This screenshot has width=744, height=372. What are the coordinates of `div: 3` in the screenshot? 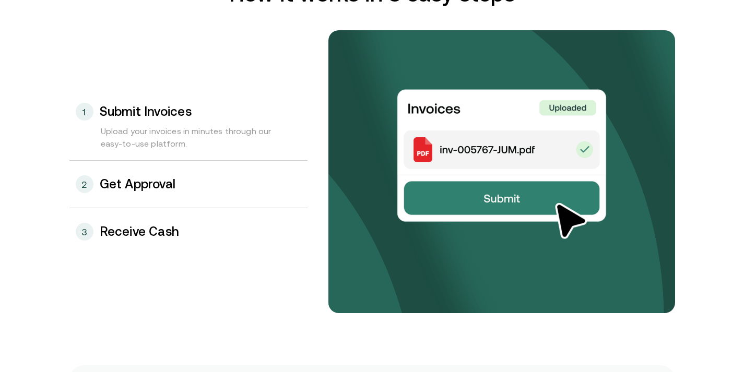 It's located at (85, 232).